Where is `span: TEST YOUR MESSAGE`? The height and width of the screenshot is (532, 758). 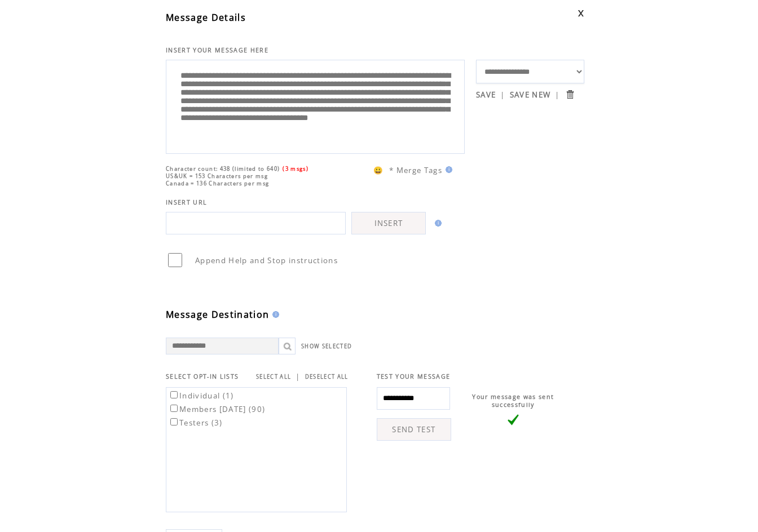 span: TEST YOUR MESSAGE is located at coordinates (413, 377).